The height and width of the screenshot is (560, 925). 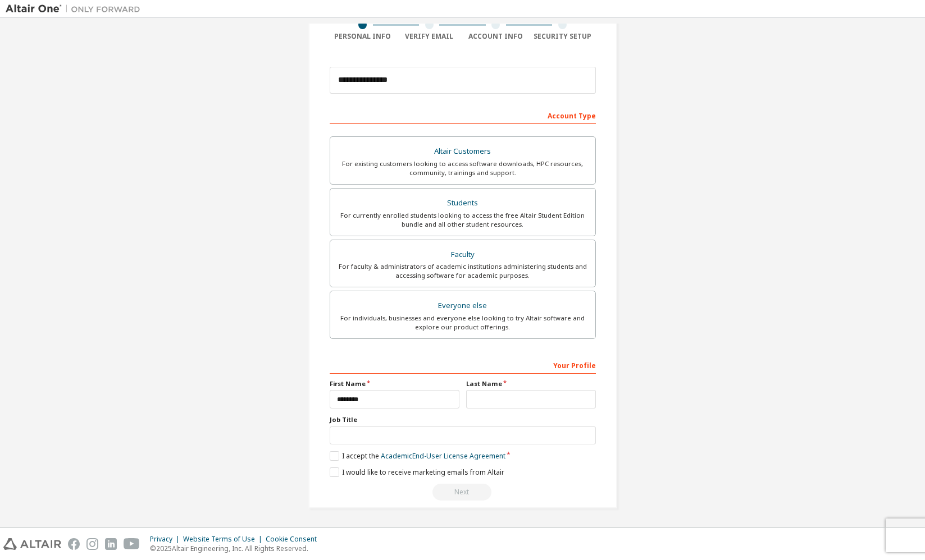 I want to click on div: Altair Customers, so click(x=462, y=152).